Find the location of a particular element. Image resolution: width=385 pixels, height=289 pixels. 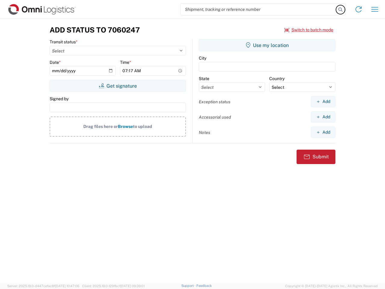

span: Client: 2025.19.0-129fbcf is located at coordinates (113, 286).